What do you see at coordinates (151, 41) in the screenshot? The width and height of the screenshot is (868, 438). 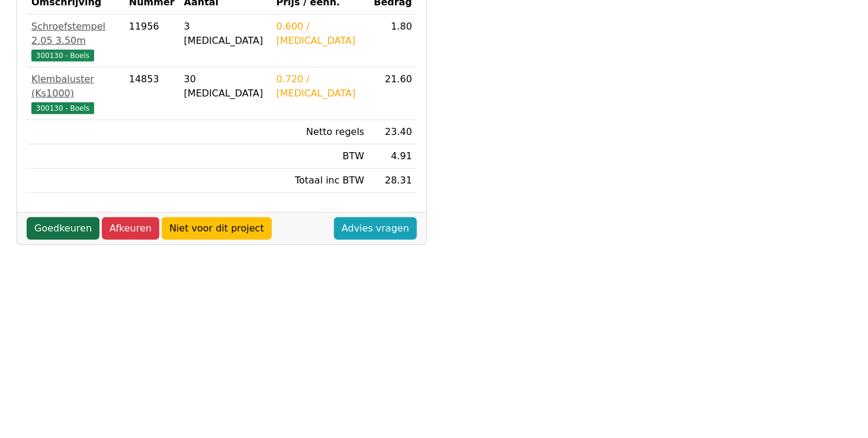 I see `td: 11956` at bounding box center [151, 41].